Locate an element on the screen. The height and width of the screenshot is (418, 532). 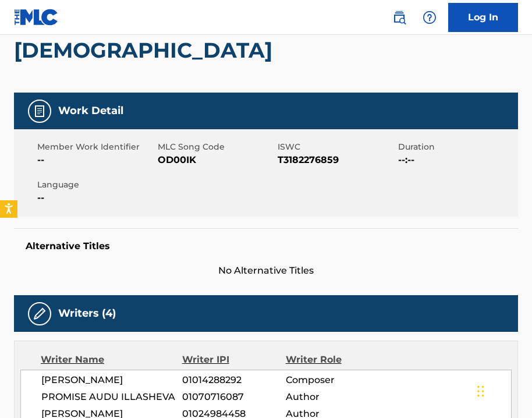
img: Work Detail is located at coordinates (40, 111).